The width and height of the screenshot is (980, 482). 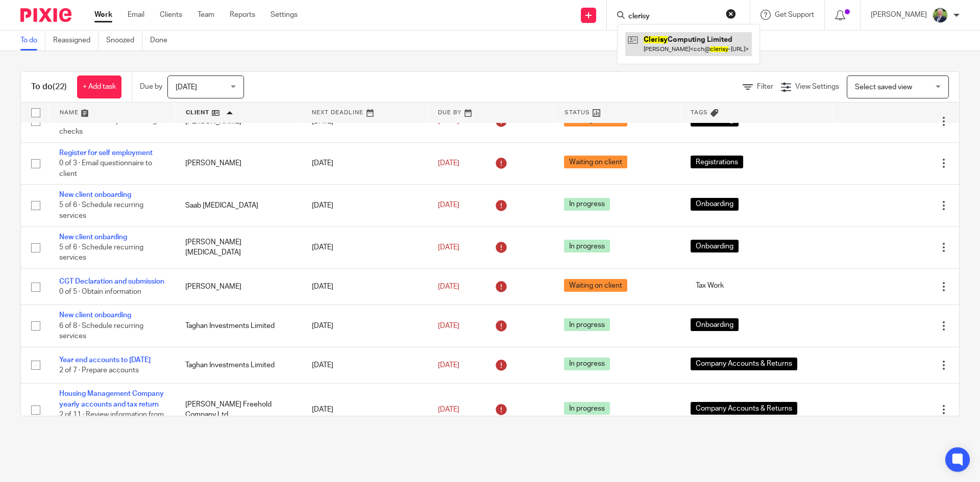 What do you see at coordinates (284, 15) in the screenshot?
I see `a: Settings` at bounding box center [284, 15].